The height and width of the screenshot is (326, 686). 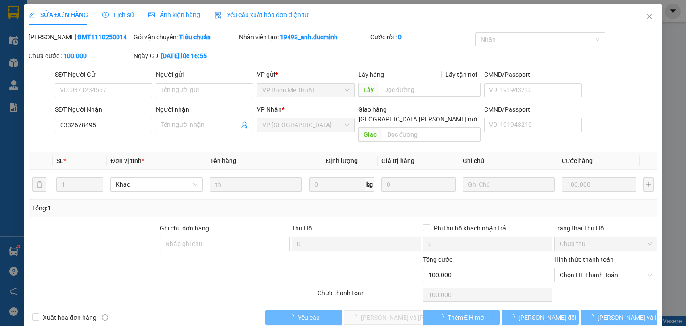 I want to click on span: Lấy tận nơi, so click(x=461, y=75).